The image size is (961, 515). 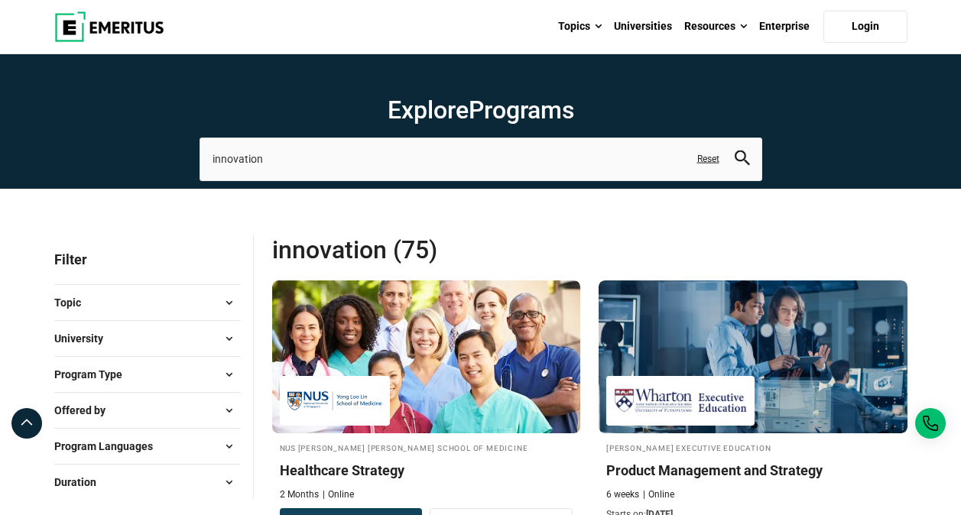 I want to click on a: search, so click(x=742, y=161).